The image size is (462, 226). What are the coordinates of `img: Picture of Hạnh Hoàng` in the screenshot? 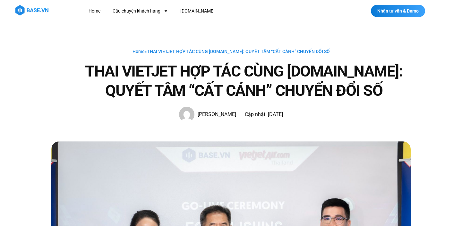 It's located at (187, 114).